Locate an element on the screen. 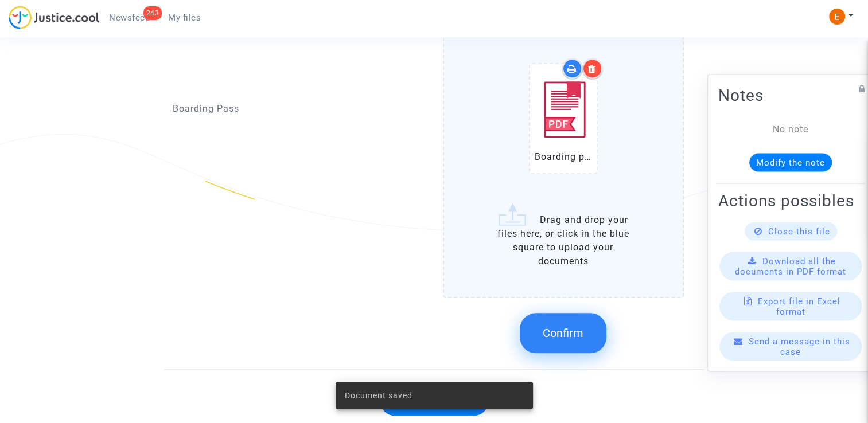 This screenshot has height=423, width=868. div: 243 is located at coordinates (153, 13).